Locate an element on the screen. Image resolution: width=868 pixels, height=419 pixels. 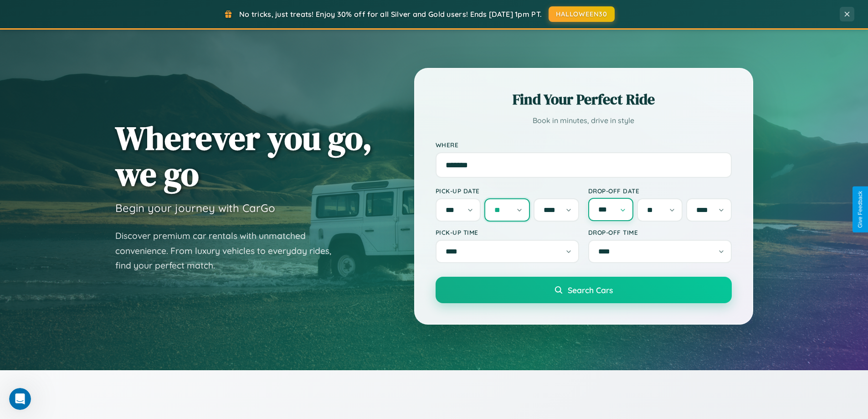
h3: Begin your journey with CarGo is located at coordinates (195, 208).